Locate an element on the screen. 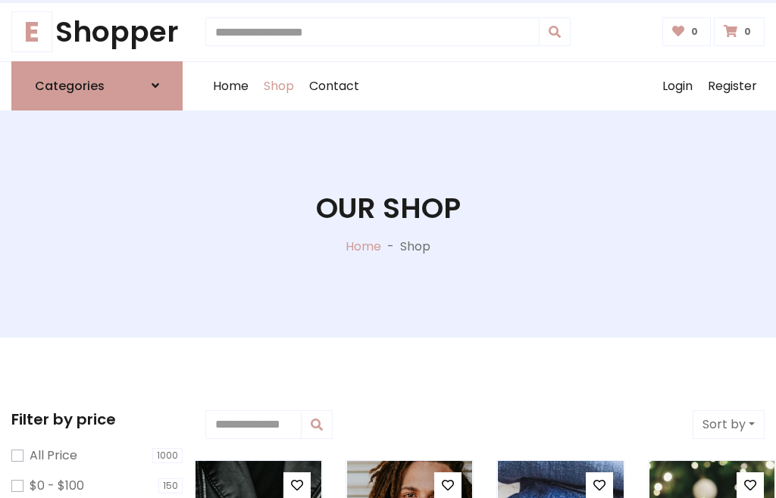 The image size is (776, 498). a: Register is located at coordinates (732, 86).